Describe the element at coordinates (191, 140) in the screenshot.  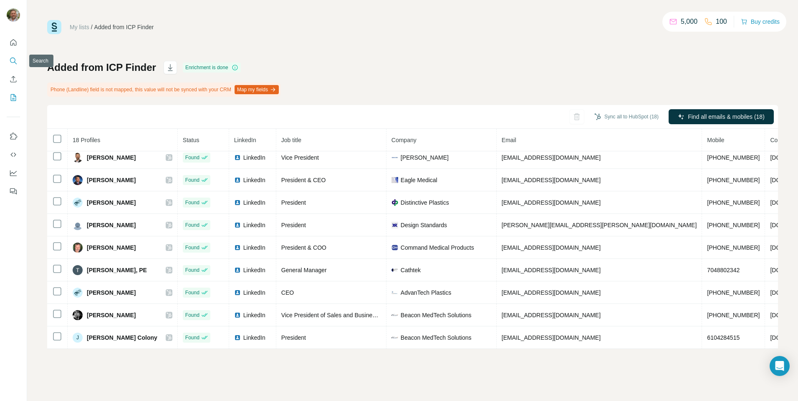
I see `span: Status` at that location.